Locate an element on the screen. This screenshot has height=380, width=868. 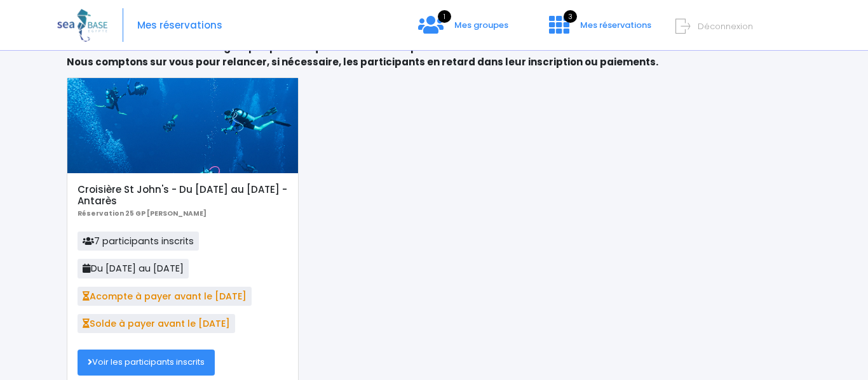
span: 3 is located at coordinates (570, 16).